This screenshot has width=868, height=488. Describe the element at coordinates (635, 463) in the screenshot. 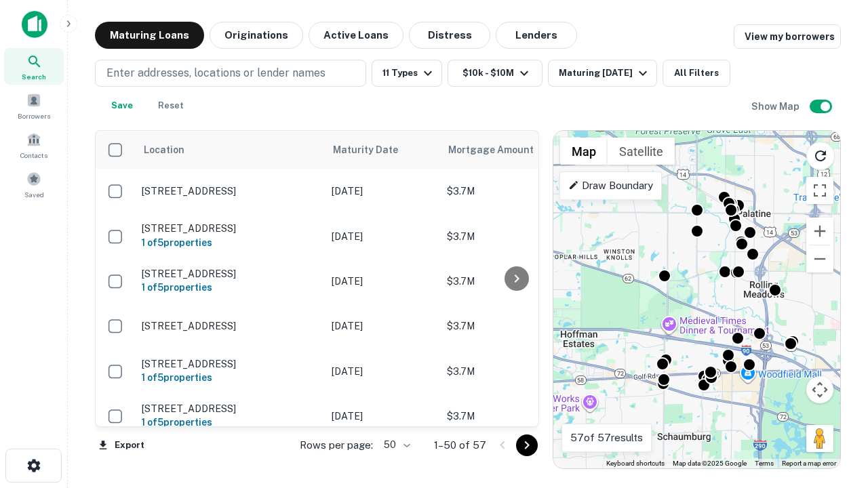

I see `button: Keyboard shortcuts` at that location.